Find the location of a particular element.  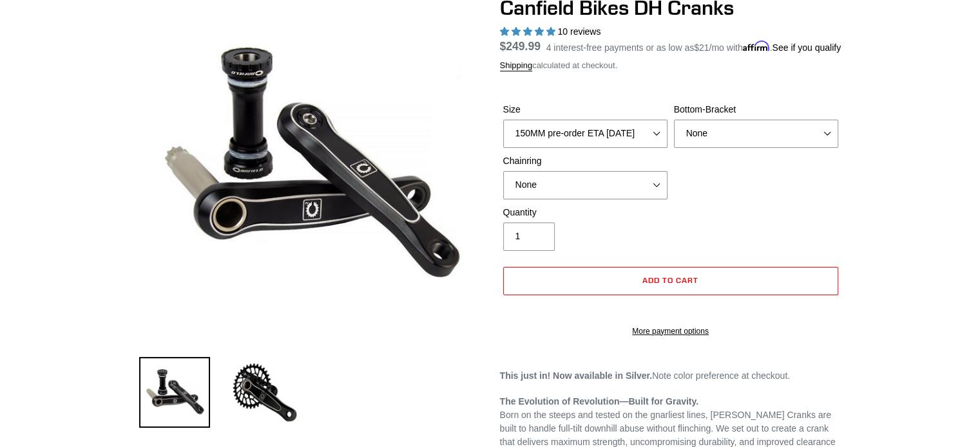

span: $21 is located at coordinates (701, 48).